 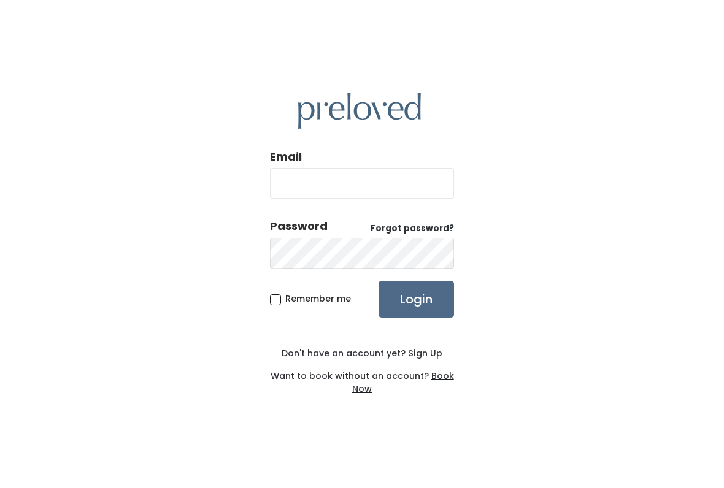 I want to click on a: Forgot password?, so click(x=412, y=229).